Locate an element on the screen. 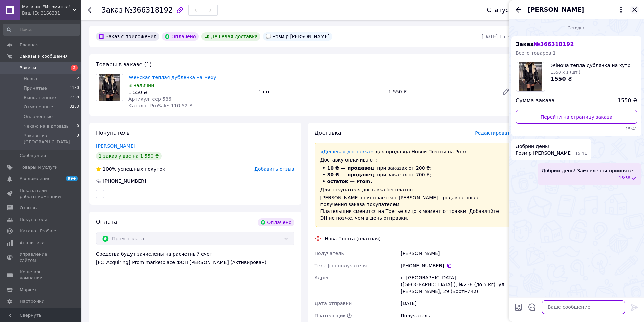 Image resolution: width=644 pixels, height=322 pixels. span: 1150 is located at coordinates (74, 88).